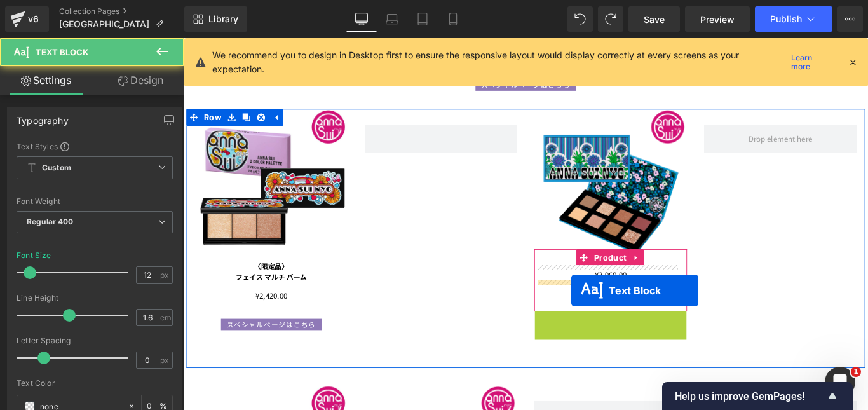 Image resolution: width=868 pixels, height=410 pixels. What do you see at coordinates (811, 62) in the screenshot?
I see `a: Learn more` at bounding box center [811, 62].